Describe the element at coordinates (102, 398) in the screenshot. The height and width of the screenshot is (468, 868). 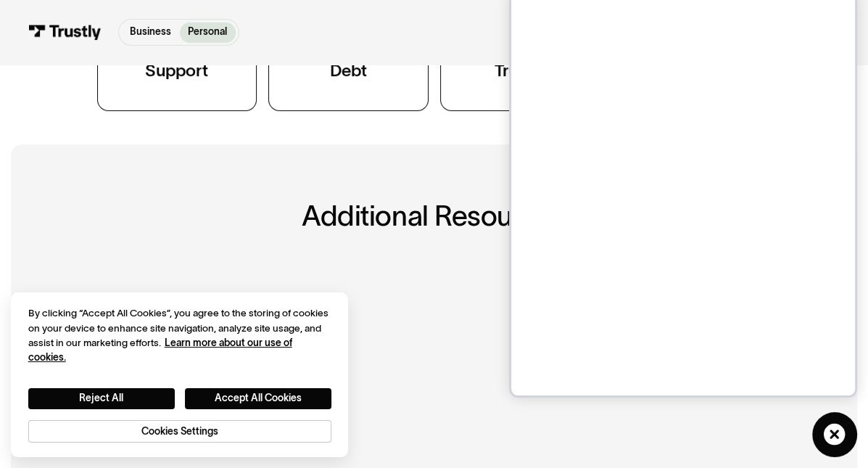
I see `button: Reject All` at that location.